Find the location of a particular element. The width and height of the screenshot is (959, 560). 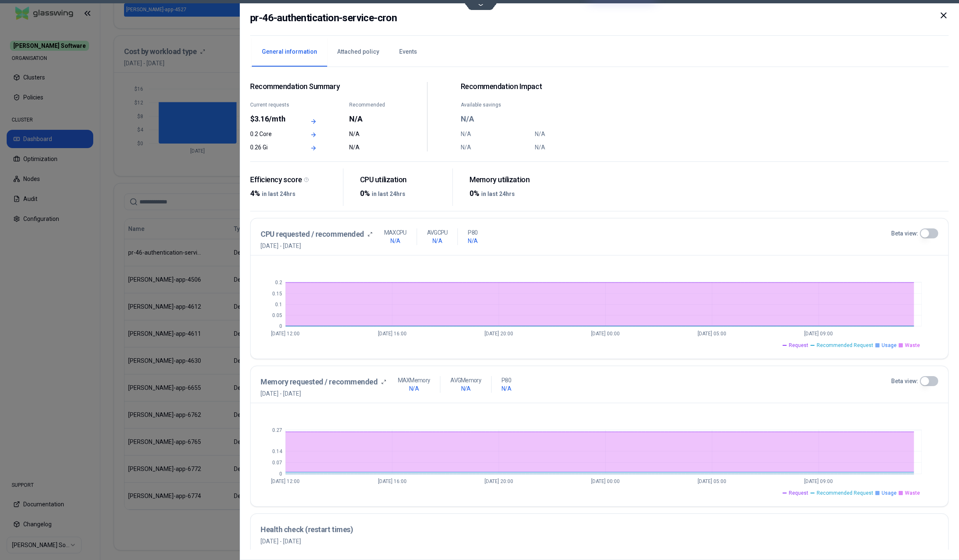

tspan: 0.05 is located at coordinates (277, 315).